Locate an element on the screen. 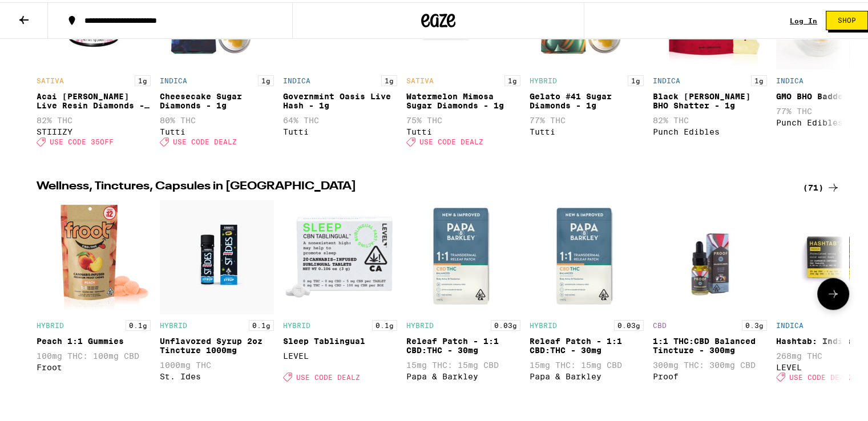  img: Proof - 1:1 THC:CBD Balanced Tincture - 300mg is located at coordinates (710, 255).